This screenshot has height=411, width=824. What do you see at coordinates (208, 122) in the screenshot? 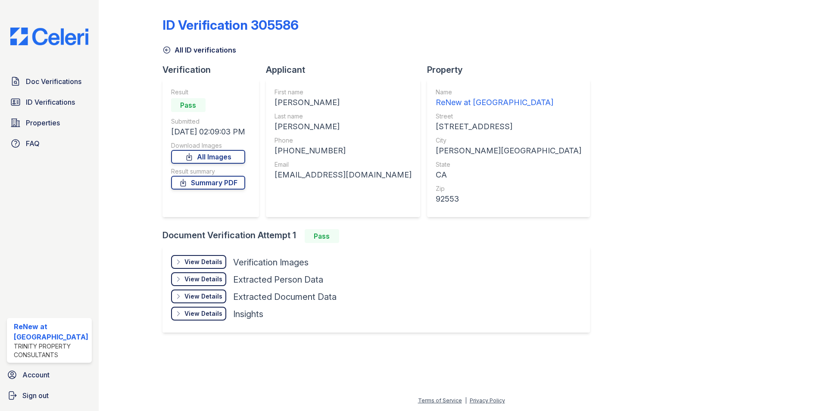
I see `div: Submitted` at bounding box center [208, 122].